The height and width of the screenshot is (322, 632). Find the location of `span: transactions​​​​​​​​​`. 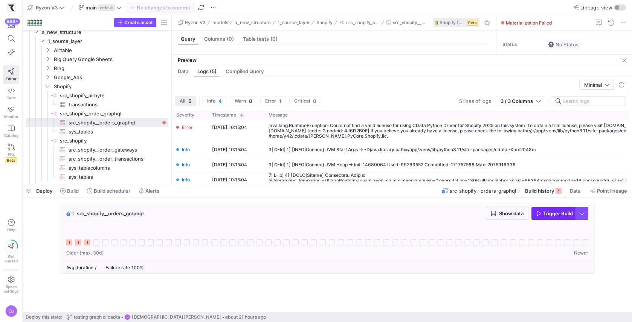

span: transactions​​​​​​​​​ is located at coordinates (114, 104).